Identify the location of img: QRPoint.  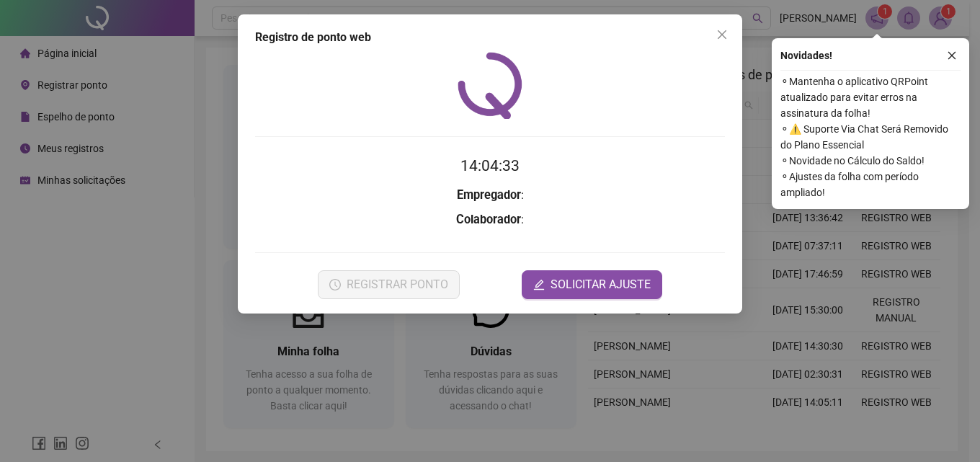
(490, 85).